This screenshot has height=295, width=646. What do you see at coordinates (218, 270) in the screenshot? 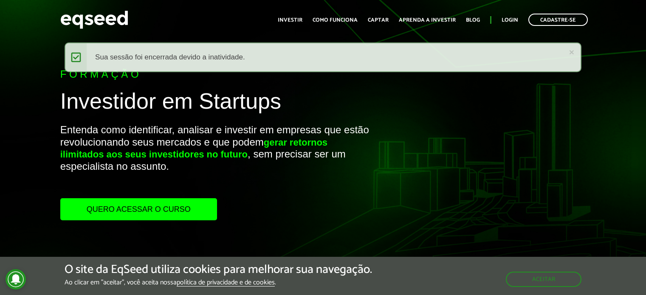
I see `h5: O site da EqSeed utiliza cookies para melhorar sua navegação.` at bounding box center [218, 270].